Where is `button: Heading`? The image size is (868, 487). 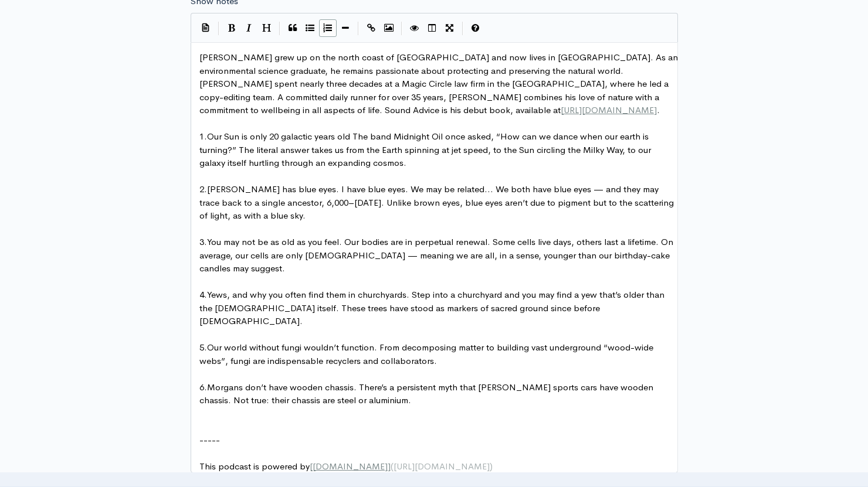 button: Heading is located at coordinates (267, 28).